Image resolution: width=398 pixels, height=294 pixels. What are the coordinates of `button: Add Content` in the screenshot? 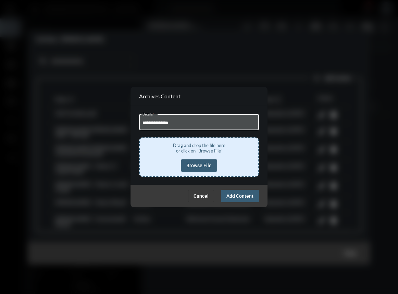 It's located at (240, 196).